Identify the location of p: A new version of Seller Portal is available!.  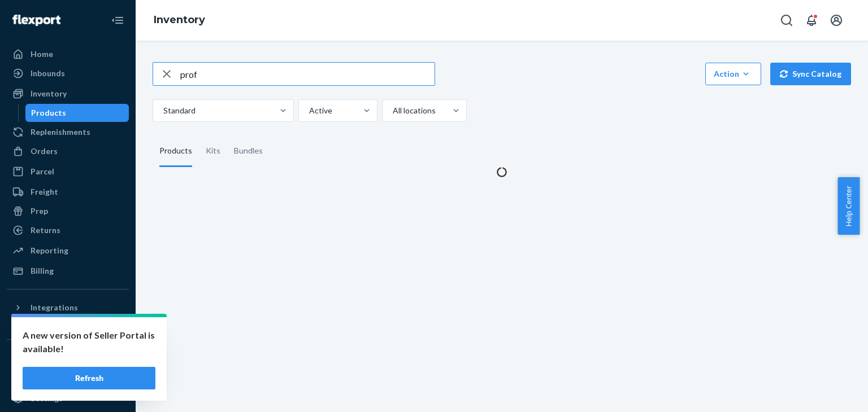
(88, 342).